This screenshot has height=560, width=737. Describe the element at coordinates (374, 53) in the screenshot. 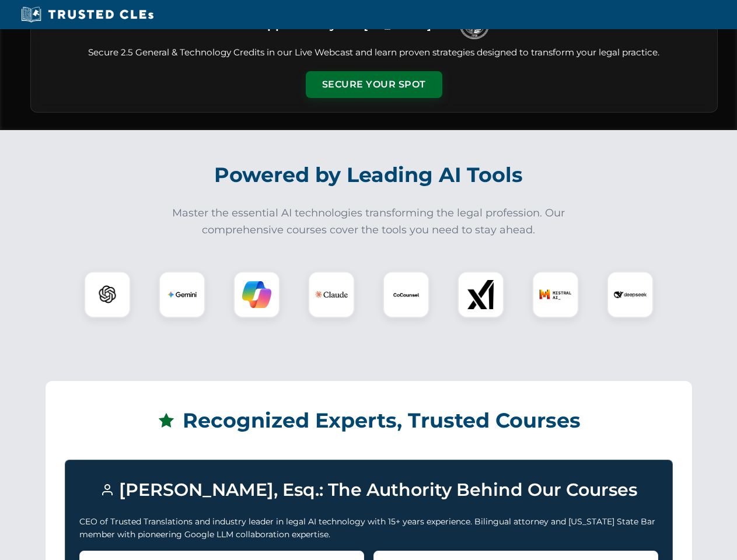

I see `p: Secure 2.5 General & Technology Credits in our Live Webcast and learn proven strategies designed ...` at that location.